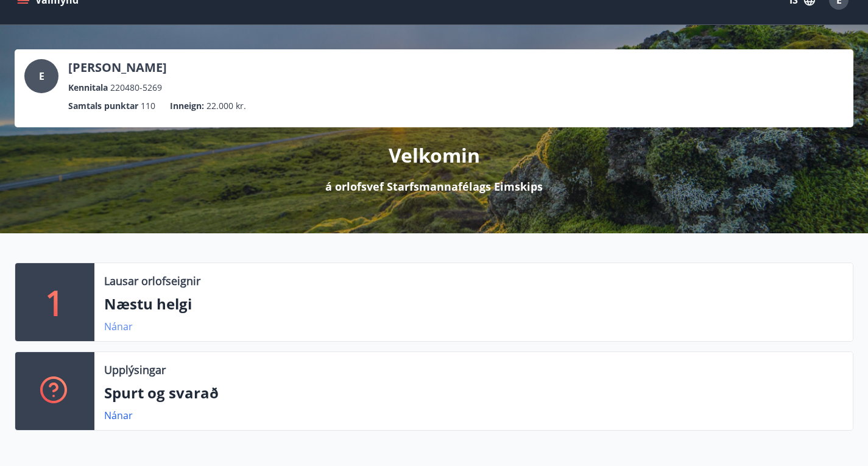  Describe the element at coordinates (41, 76) in the screenshot. I see `span: E` at that location.